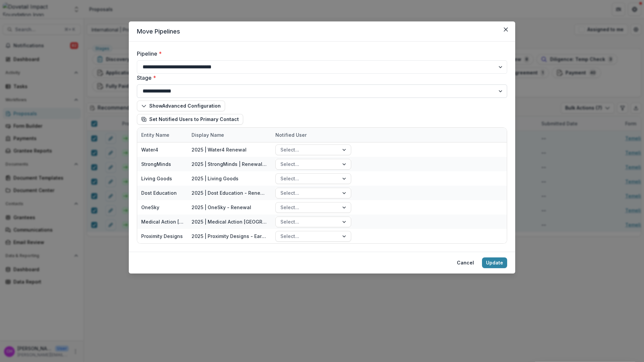 The width and height of the screenshot is (644, 362). Describe the element at coordinates (159, 193) in the screenshot. I see `div: Dost Education` at that location.